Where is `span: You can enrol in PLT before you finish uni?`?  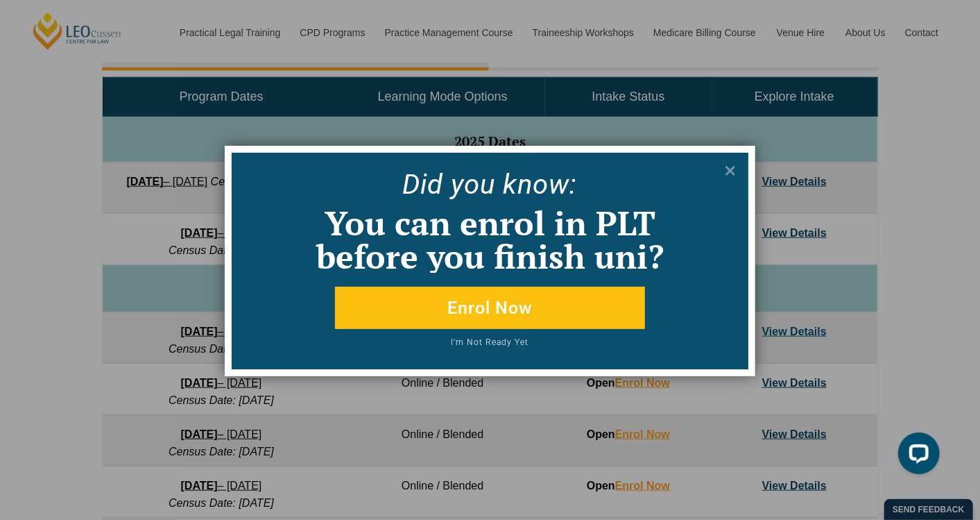 span: You can enrol in PLT before you finish uni? is located at coordinates (490, 240).